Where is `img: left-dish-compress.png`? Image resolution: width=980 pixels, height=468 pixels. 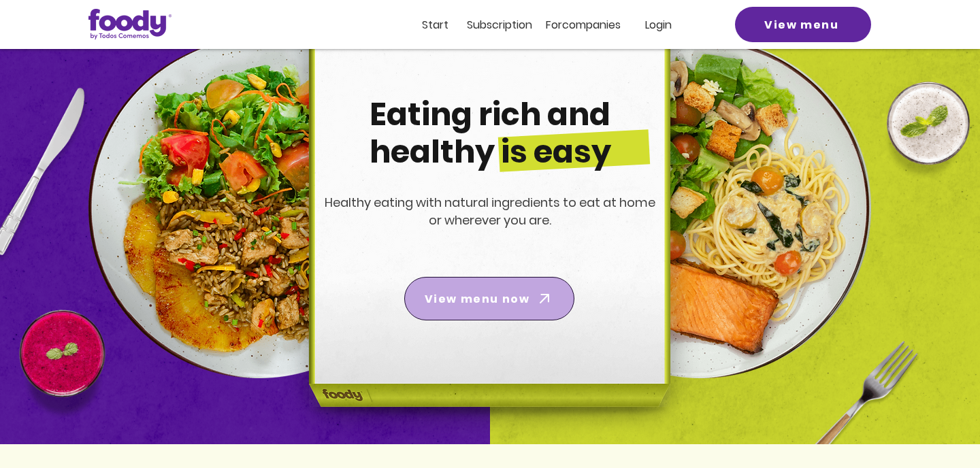
img: left-dish-compress.png is located at coordinates (259, 208).